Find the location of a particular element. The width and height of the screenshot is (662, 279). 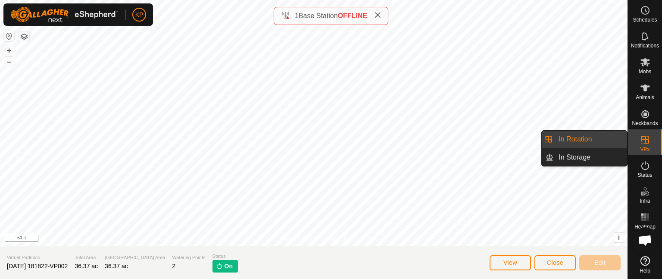

button: i is located at coordinates (619, 237).